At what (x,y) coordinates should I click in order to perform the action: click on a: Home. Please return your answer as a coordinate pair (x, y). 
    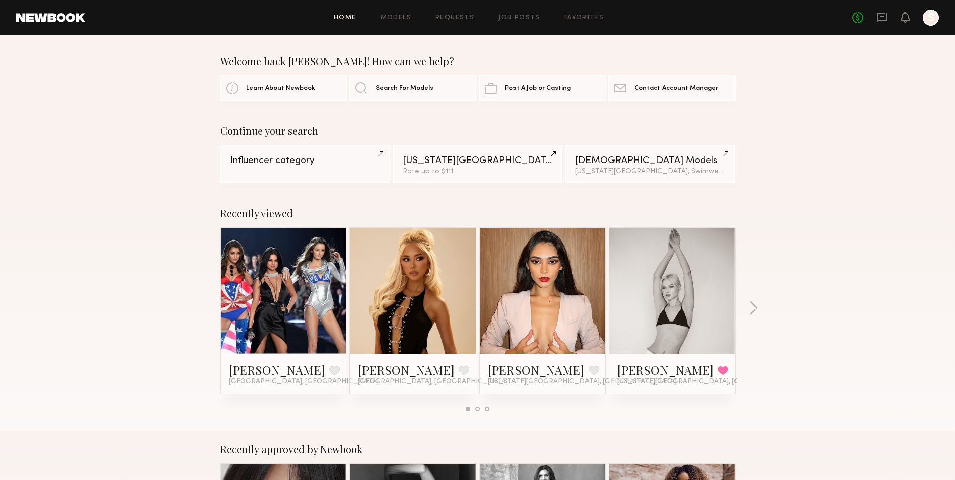
    Looking at the image, I should click on (345, 18).